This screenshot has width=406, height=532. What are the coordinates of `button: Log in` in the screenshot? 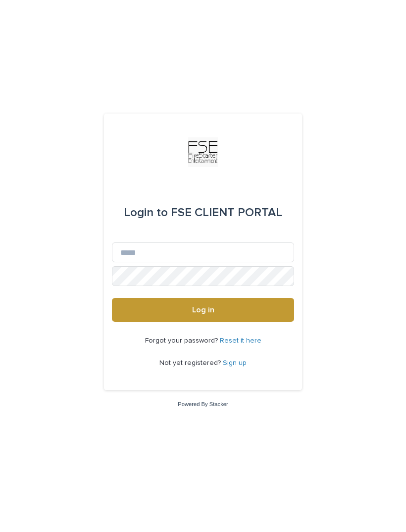 It's located at (203, 310).